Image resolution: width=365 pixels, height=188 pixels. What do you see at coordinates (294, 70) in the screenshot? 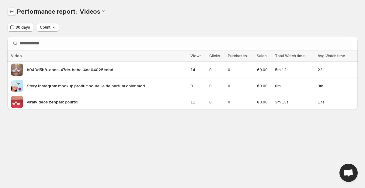
I see `span: 5m 12s` at bounding box center [294, 70].